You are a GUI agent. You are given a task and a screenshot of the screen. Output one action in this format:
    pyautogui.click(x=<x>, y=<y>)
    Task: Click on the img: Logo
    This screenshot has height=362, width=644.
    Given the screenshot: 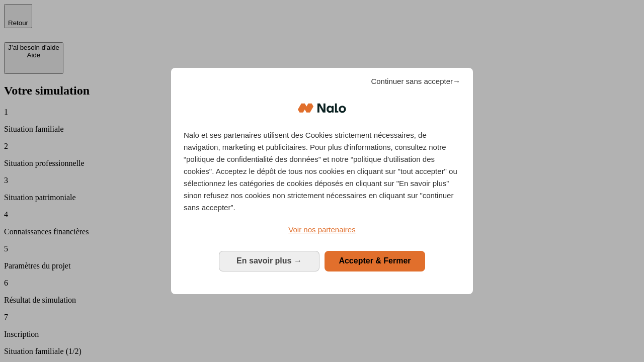 What is the action you would take?
    pyautogui.click(x=322, y=108)
    